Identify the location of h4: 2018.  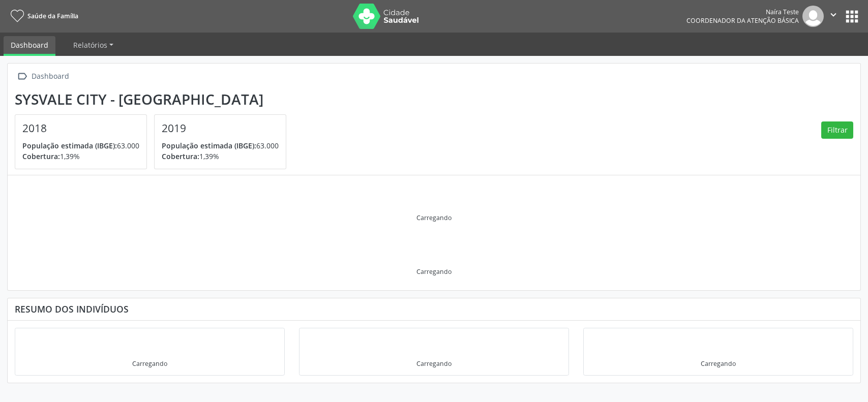
(81, 128).